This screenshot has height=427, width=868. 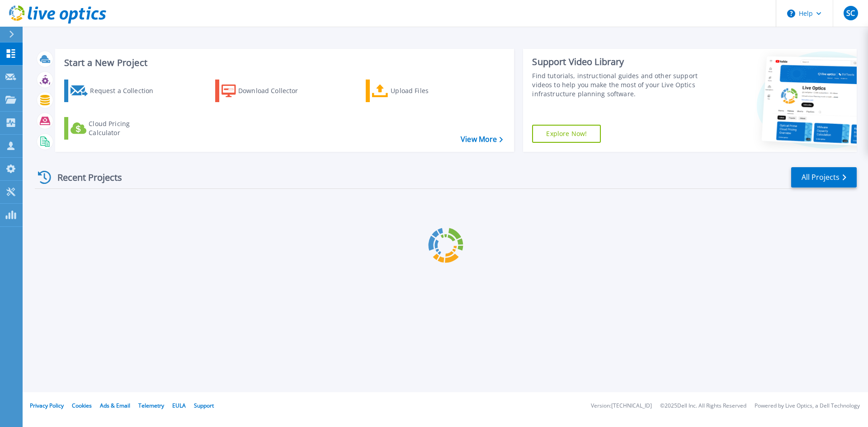 What do you see at coordinates (115, 406) in the screenshot?
I see `a: Ads & Email` at bounding box center [115, 406].